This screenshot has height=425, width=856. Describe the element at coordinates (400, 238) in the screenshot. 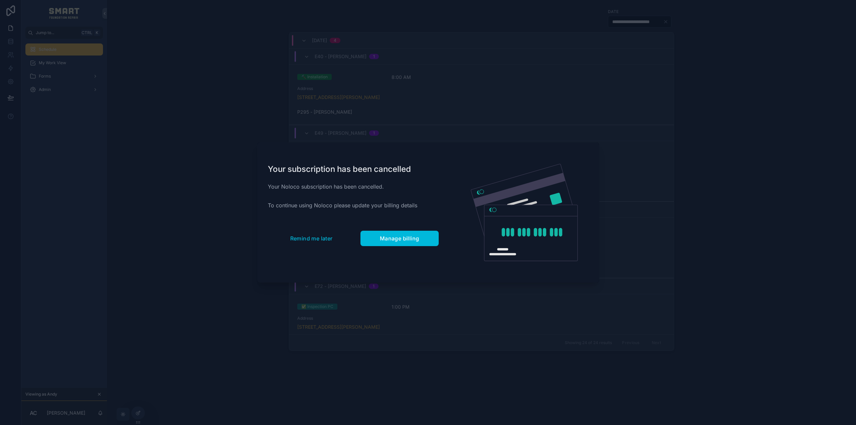

I see `button: Manage billing` at that location.